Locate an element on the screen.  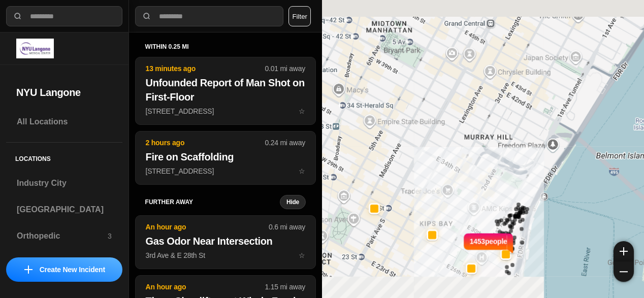
p: 2 hours ago is located at coordinates (205, 143).